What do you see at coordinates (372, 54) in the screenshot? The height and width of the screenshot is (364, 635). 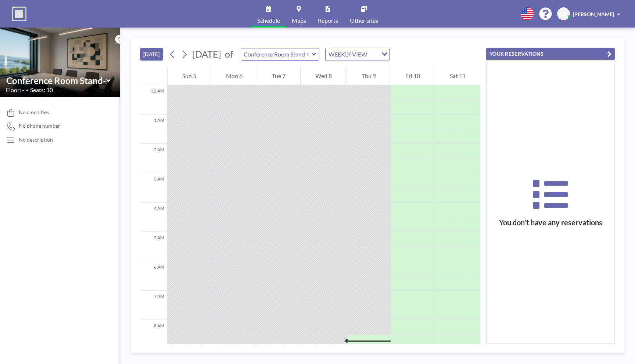 I see `input: Search for option` at bounding box center [372, 54].